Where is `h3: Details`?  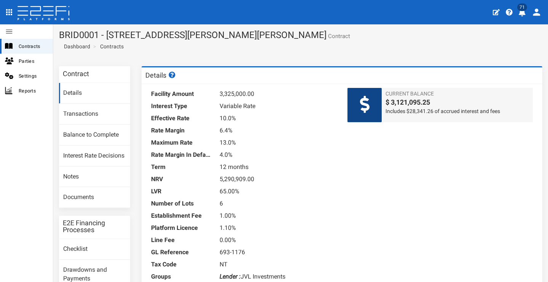 h3: Details is located at coordinates (161, 75).